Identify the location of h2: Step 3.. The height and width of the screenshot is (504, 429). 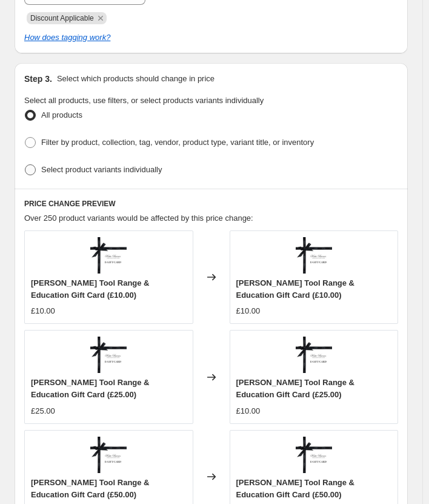
(38, 79).